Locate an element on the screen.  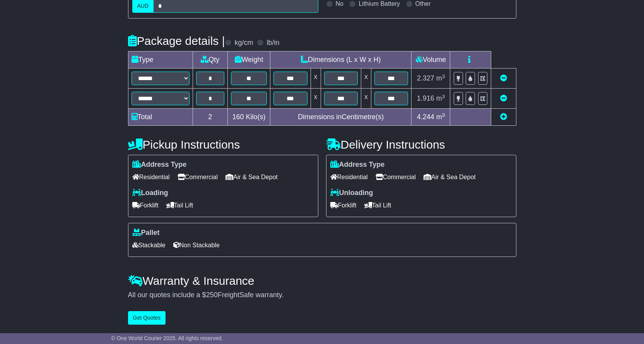
td: Total is located at coordinates (160, 117).